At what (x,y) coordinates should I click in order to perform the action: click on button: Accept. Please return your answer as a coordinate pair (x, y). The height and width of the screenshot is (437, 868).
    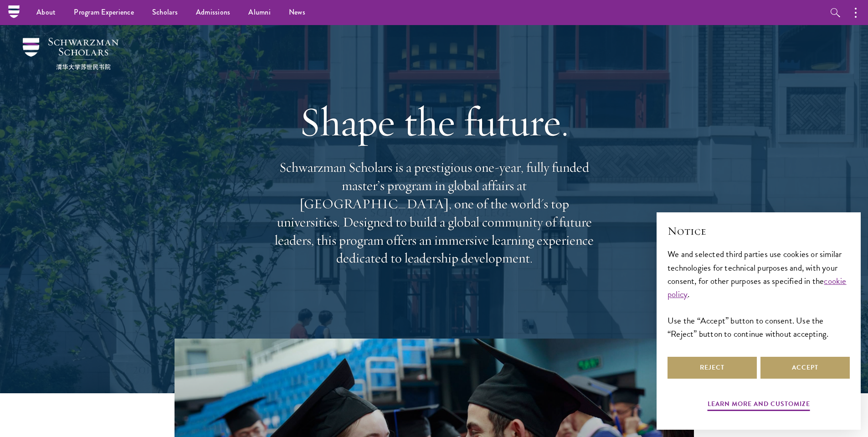
    Looking at the image, I should click on (805, 368).